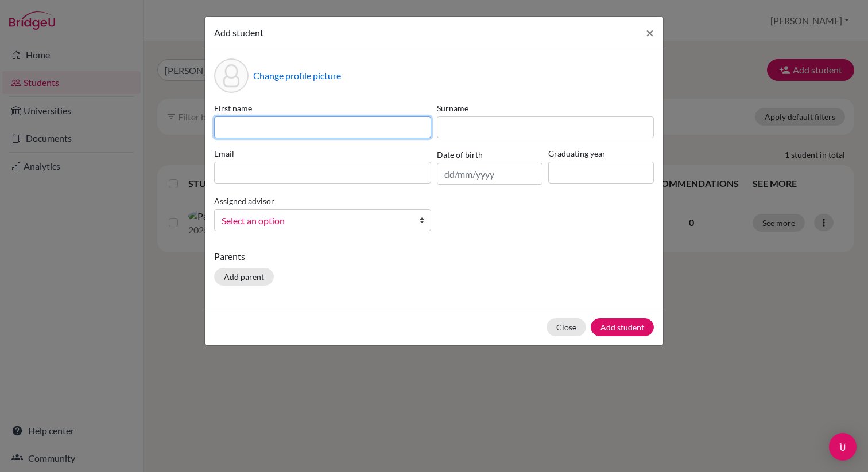 This screenshot has width=868, height=472. I want to click on input: dd/mm/yyyy, so click(490, 174).